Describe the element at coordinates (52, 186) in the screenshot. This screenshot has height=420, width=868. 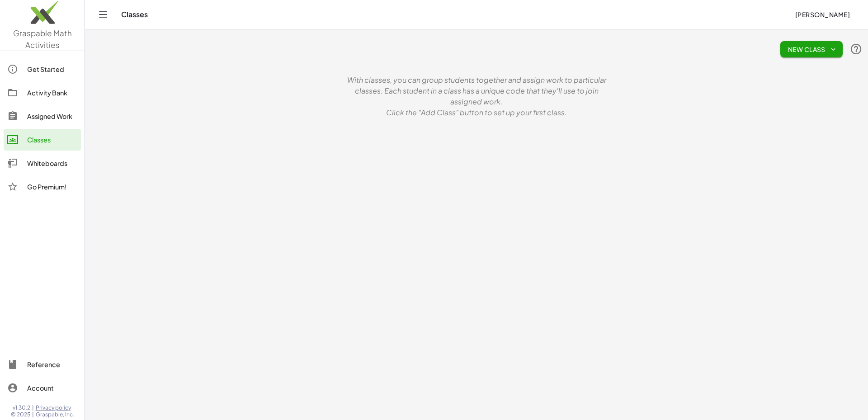
I see `div: Go Premium!` at that location.